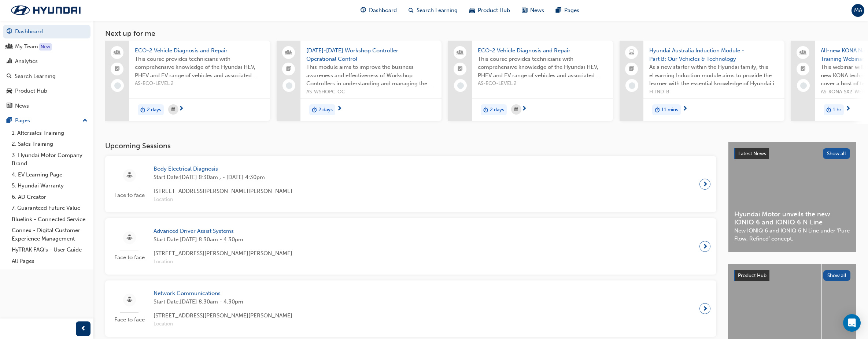 The image size is (868, 339). Describe the element at coordinates (50, 250) in the screenshot. I see `a: HyTRAK FAQ's - User Guide` at that location.